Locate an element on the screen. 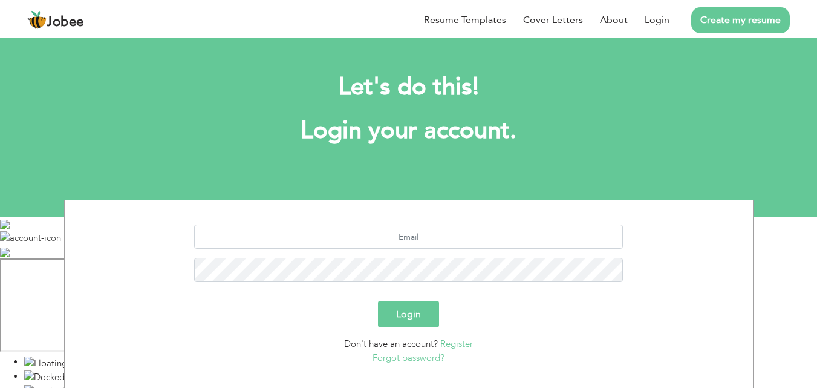 This screenshot has height=388, width=817. a: Resume Templates is located at coordinates (465, 20).